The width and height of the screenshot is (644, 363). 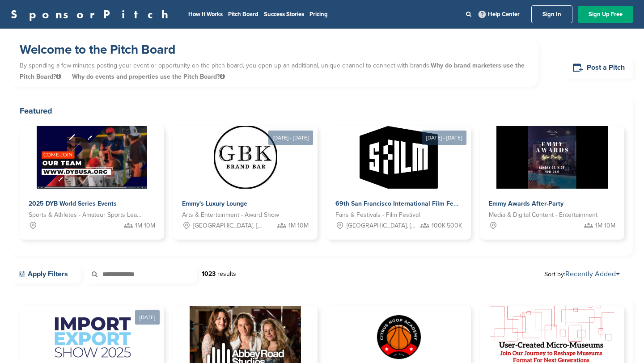 I want to click on h2: Featured, so click(x=322, y=111).